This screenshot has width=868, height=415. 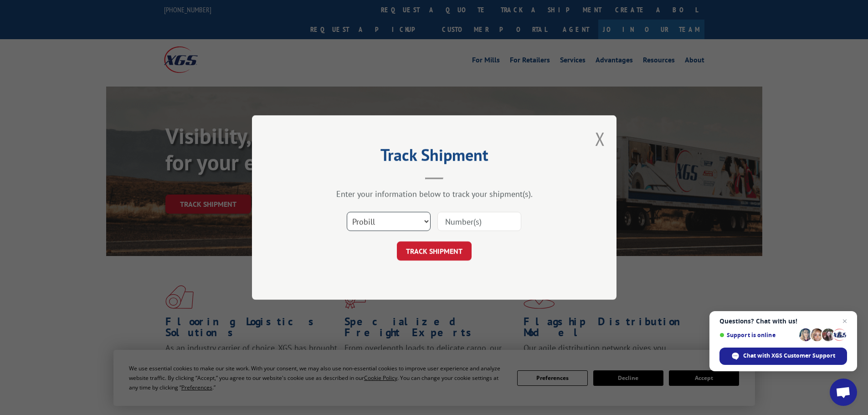 I want to click on button: TRACK SHIPMENT, so click(x=434, y=251).